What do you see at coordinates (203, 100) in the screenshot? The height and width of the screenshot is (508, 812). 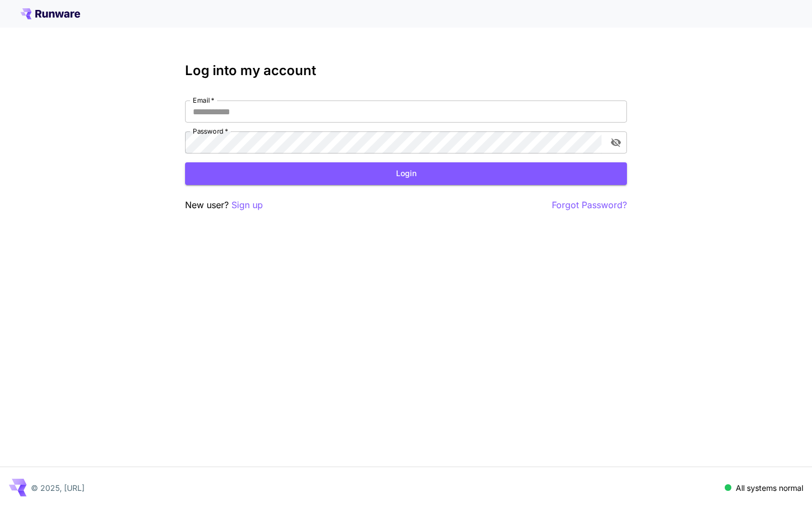 I see `label: Email` at bounding box center [203, 100].